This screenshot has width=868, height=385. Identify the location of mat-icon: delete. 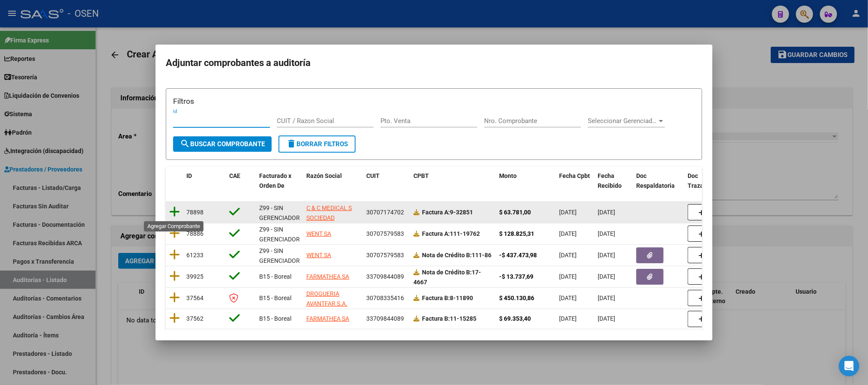
(291, 144).